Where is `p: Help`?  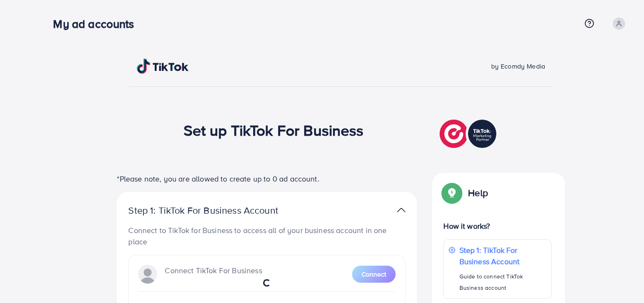 p: Help is located at coordinates (478, 193).